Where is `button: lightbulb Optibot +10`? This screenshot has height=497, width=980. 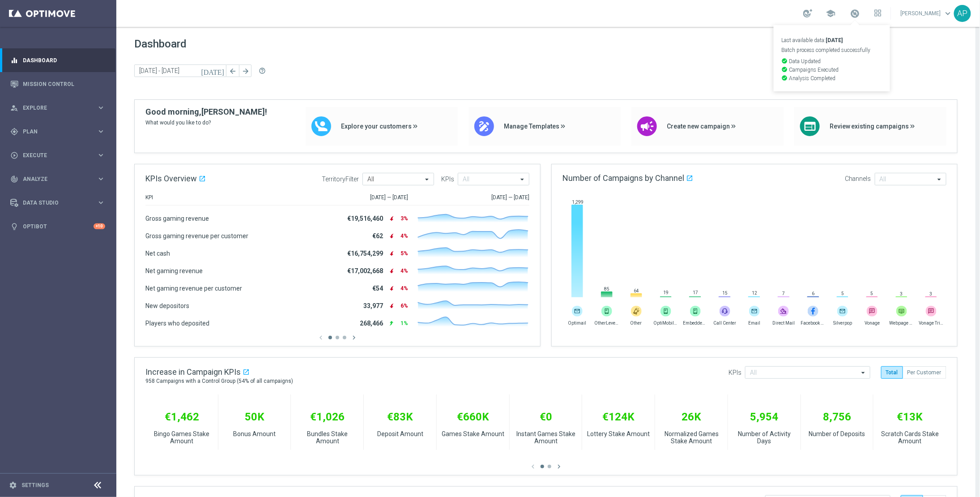
button: lightbulb Optibot +10 is located at coordinates (58, 226).